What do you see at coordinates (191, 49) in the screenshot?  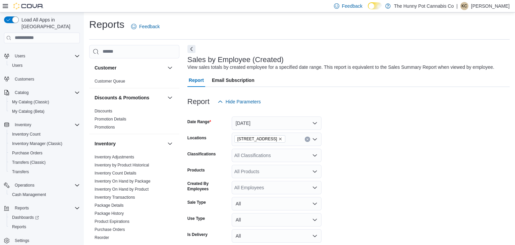 I see `button: Next` at bounding box center [191, 49].